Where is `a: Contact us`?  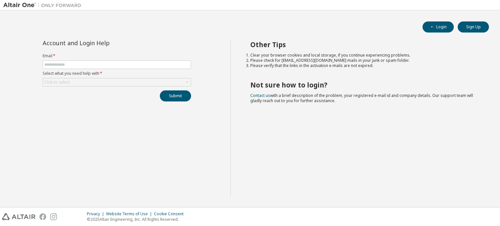 a: Contact us is located at coordinates (260, 95).